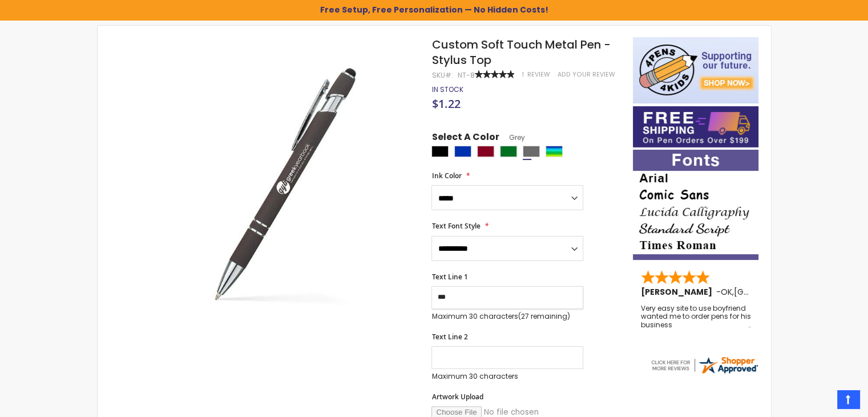 This screenshot has width=868, height=417. I want to click on a: Top, so click(848, 399).